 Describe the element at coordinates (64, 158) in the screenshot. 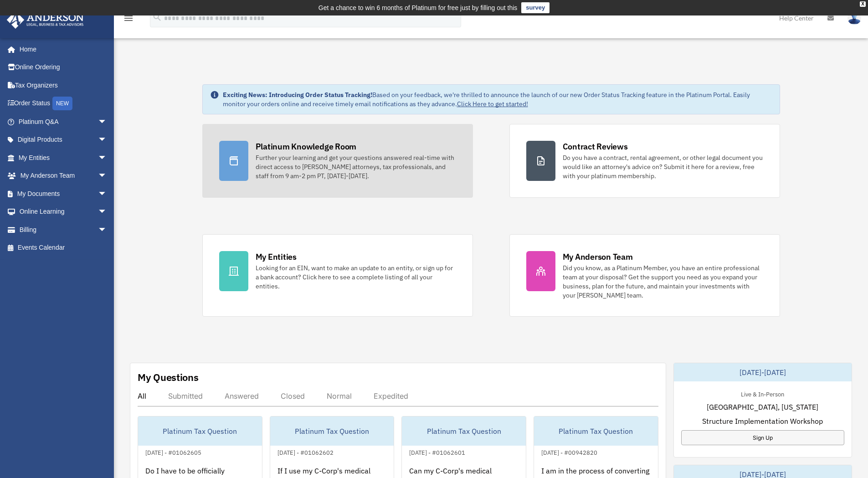

I see `a: My Entitiesarrow_drop_down` at that location.